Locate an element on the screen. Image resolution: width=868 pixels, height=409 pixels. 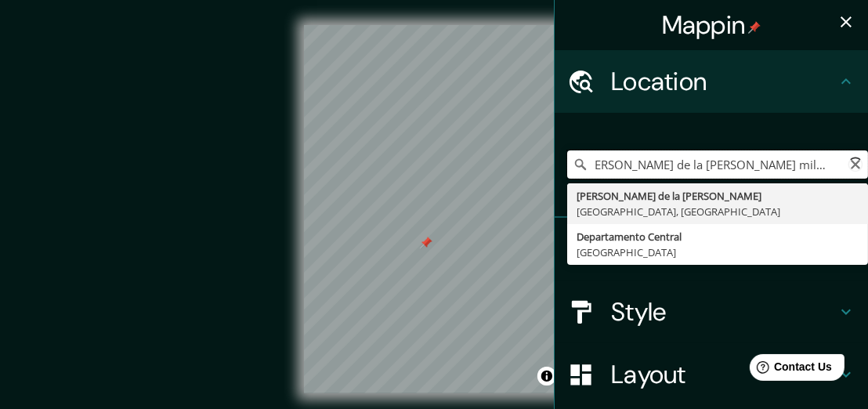
h4: Location is located at coordinates (724, 81).